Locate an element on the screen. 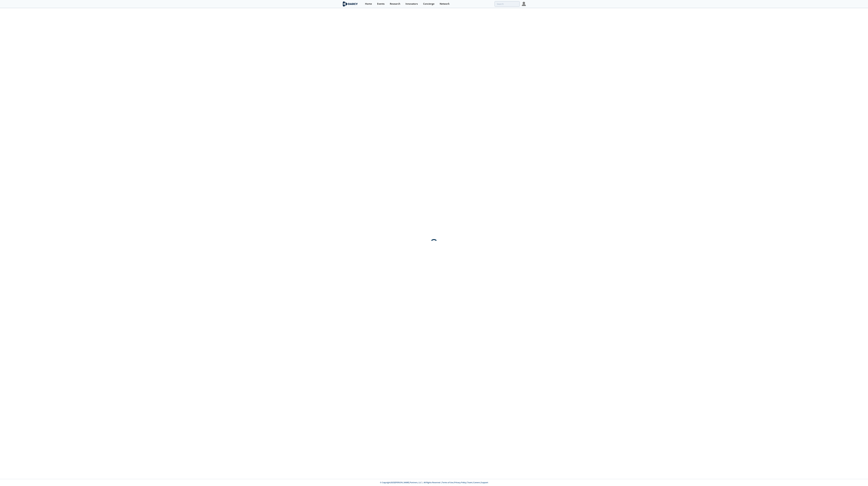 The image size is (868, 486). a: Team is located at coordinates (469, 482).